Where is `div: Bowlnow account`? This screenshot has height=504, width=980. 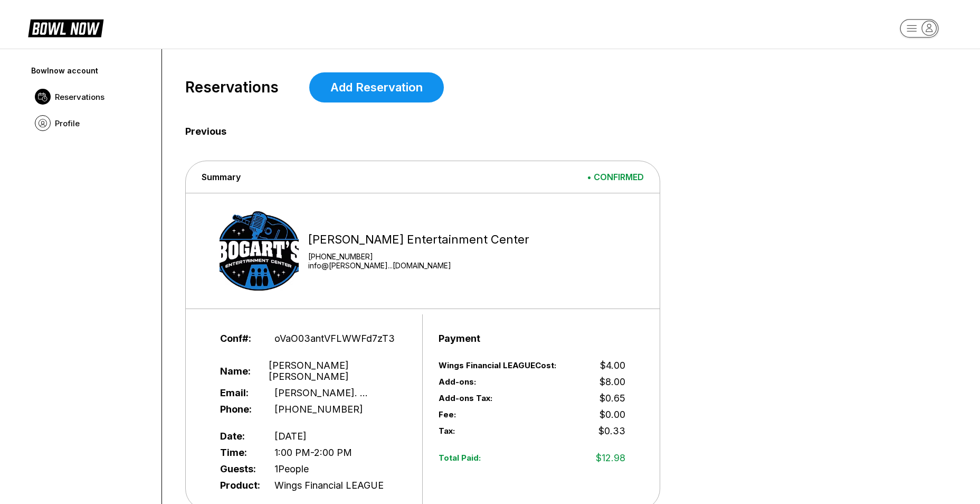 div: Bowlnow account is located at coordinates (91, 70).